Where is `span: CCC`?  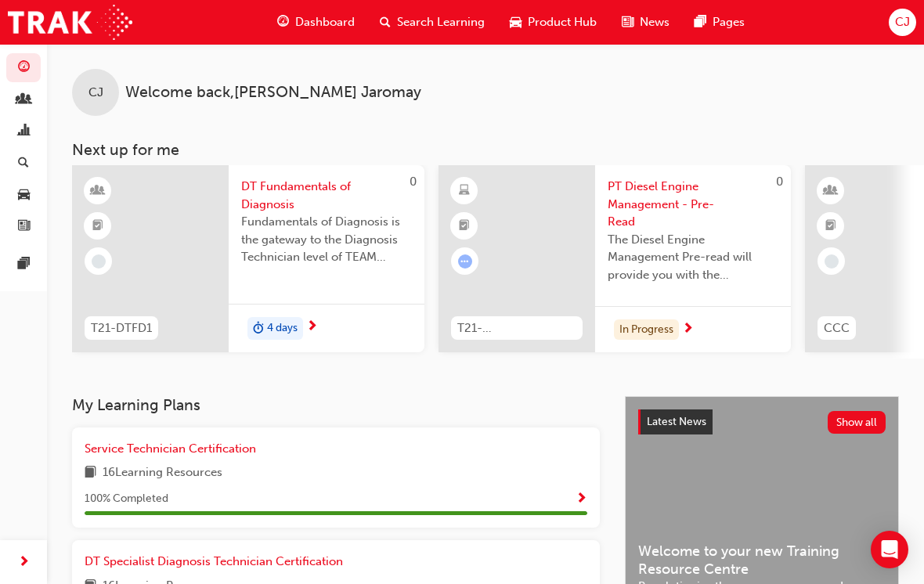 span: CCC is located at coordinates (836, 328).